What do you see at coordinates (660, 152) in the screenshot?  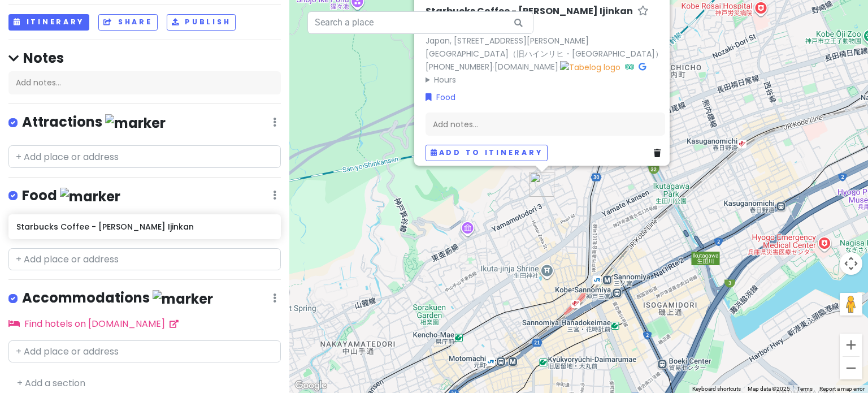 I see `a: Delete place` at bounding box center [660, 152].